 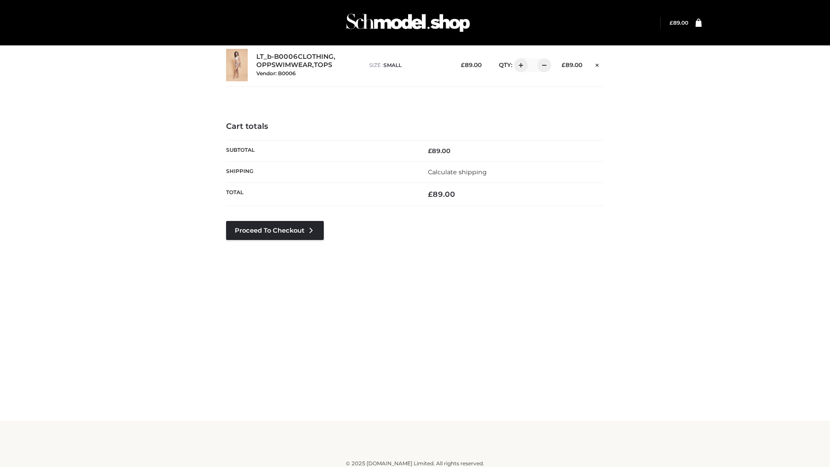 I want to click on a: TOPS, so click(x=323, y=65).